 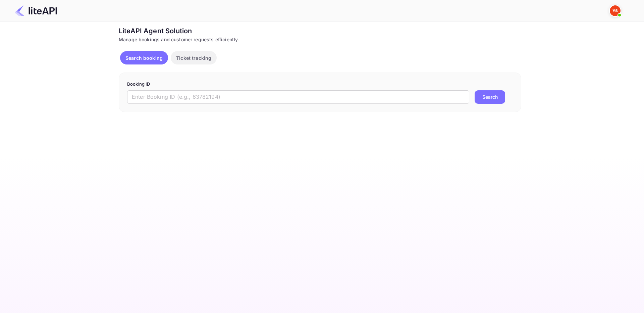 I want to click on button: Search, so click(x=490, y=97).